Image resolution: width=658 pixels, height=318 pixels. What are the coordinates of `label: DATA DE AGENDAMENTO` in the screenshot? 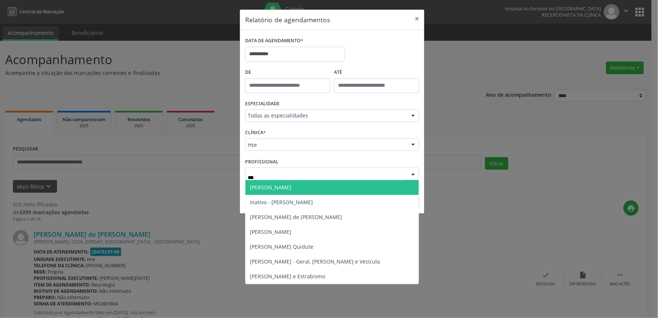 It's located at (274, 41).